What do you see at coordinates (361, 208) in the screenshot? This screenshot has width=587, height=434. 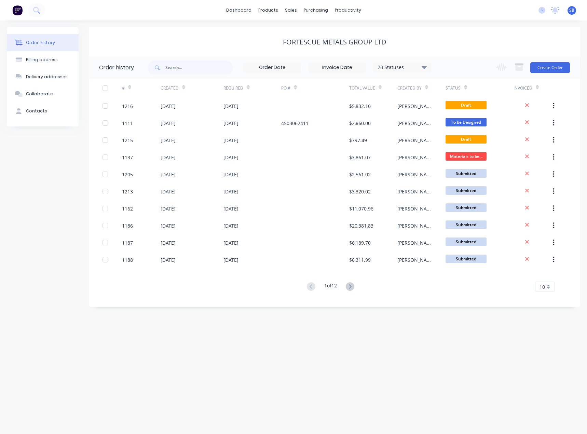 I see `div: $11,070.96` at bounding box center [361, 208].